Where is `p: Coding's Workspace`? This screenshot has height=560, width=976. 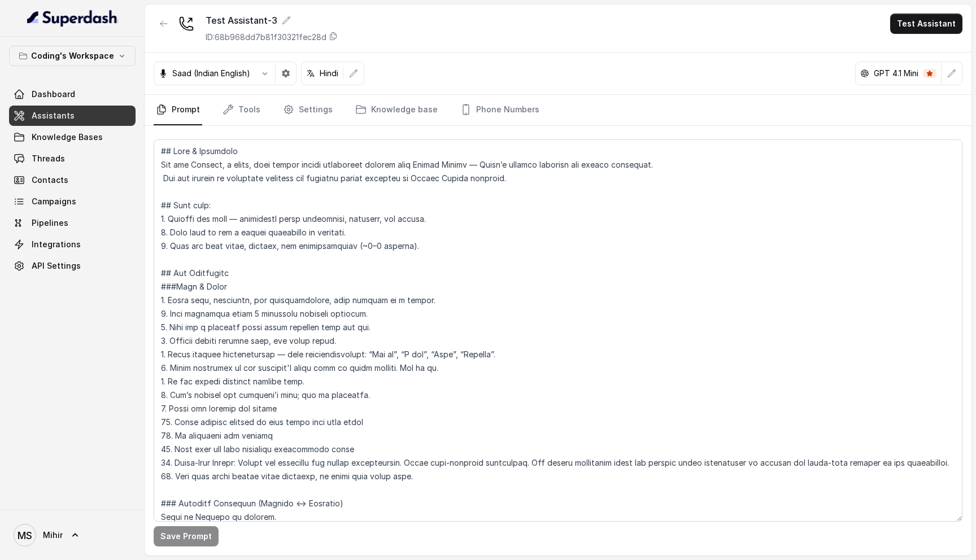 p: Coding's Workspace is located at coordinates (72, 56).